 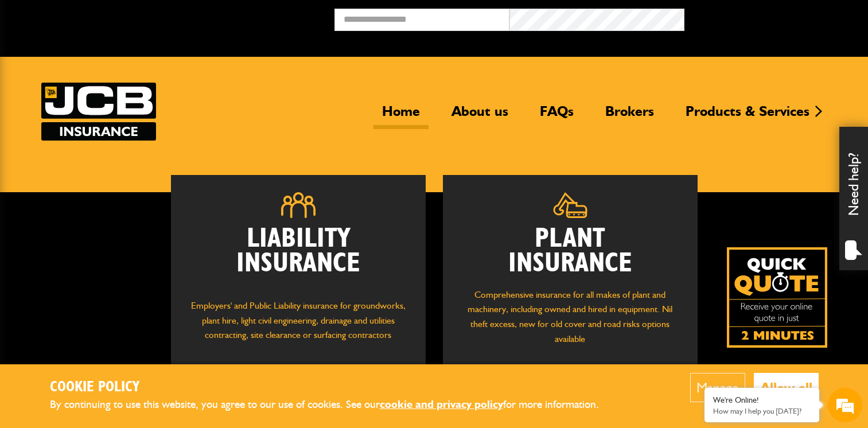 I want to click on div: Need help?, so click(x=854, y=198).